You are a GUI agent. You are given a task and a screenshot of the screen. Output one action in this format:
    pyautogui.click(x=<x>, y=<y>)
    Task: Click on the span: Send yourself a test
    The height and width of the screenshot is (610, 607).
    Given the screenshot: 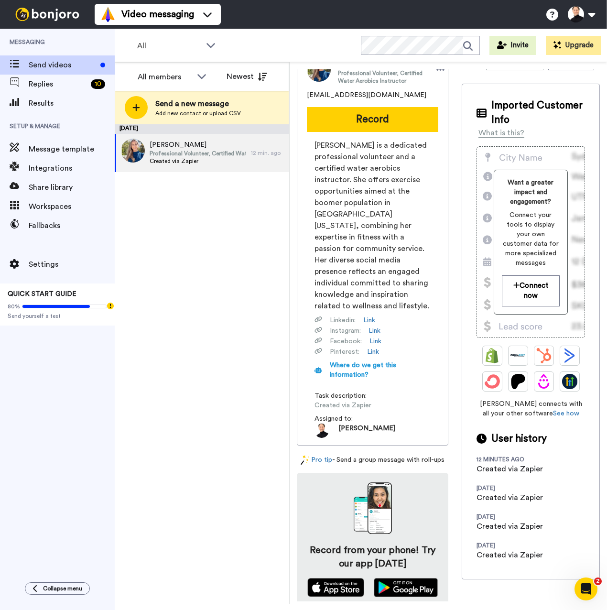 What is the action you would take?
    pyautogui.click(x=57, y=316)
    